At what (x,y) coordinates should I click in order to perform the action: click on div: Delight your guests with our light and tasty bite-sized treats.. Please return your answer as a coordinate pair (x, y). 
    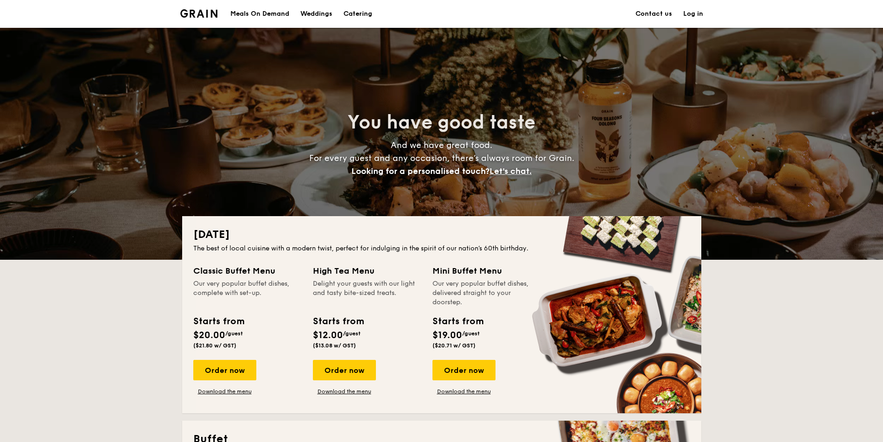
    Looking at the image, I should click on (367, 293).